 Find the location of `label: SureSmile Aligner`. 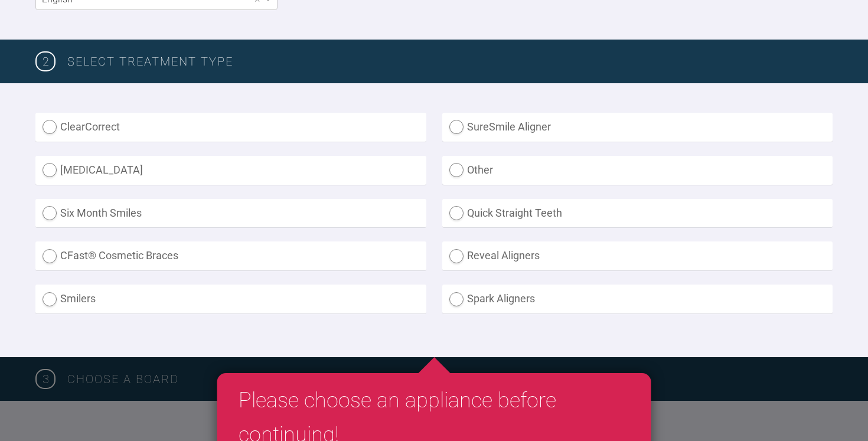

label: SureSmile Aligner is located at coordinates (638, 127).